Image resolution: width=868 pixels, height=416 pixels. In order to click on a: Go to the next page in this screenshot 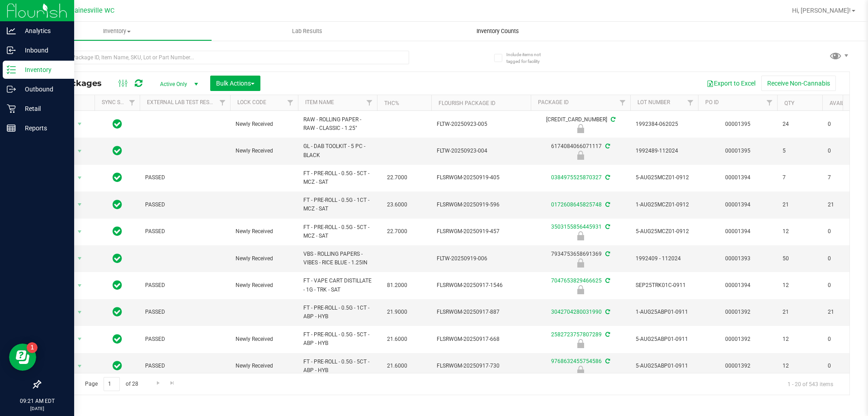, I will do `click(158, 383)`.